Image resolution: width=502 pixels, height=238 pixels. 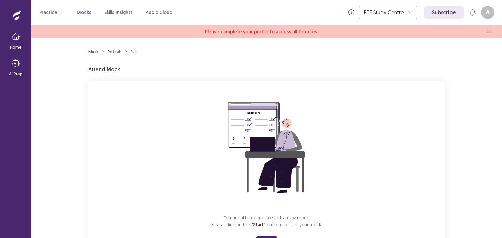 What do you see at coordinates (267, 148) in the screenshot?
I see `img: attend-mock` at bounding box center [267, 148].